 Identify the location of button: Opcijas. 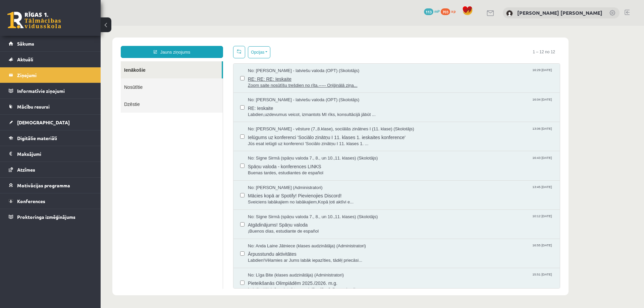
(158, 27).